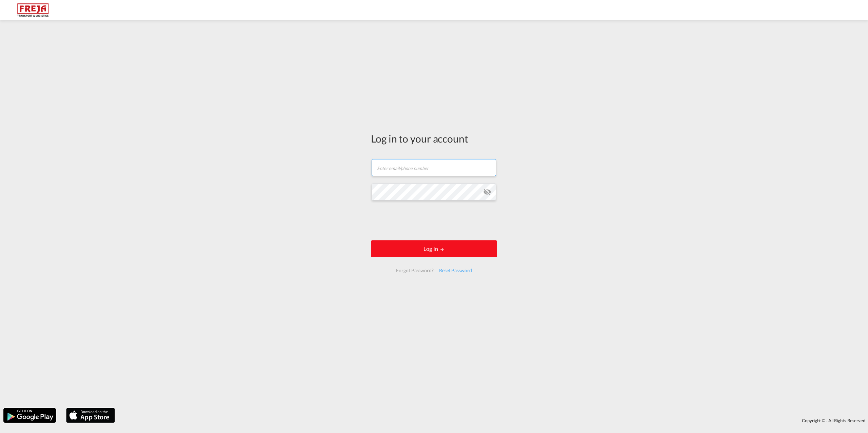  Describe the element at coordinates (434, 249) in the screenshot. I see `button: LOGIN` at that location.